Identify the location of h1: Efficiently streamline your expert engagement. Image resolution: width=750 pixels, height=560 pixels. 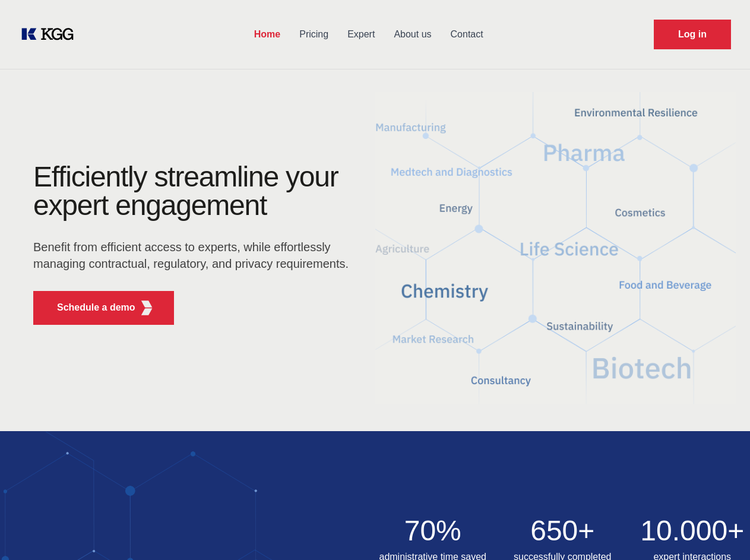
(195, 191).